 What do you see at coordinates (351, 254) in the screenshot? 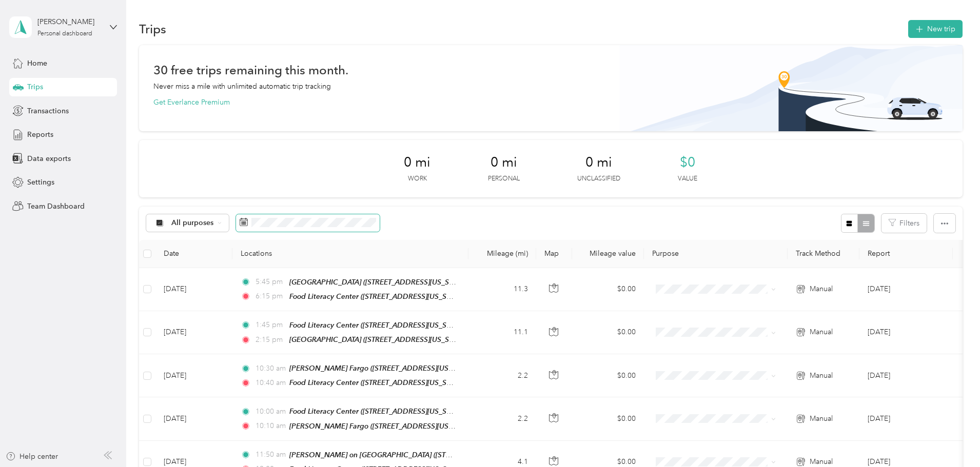
I see `th: Locations` at bounding box center [351, 254].